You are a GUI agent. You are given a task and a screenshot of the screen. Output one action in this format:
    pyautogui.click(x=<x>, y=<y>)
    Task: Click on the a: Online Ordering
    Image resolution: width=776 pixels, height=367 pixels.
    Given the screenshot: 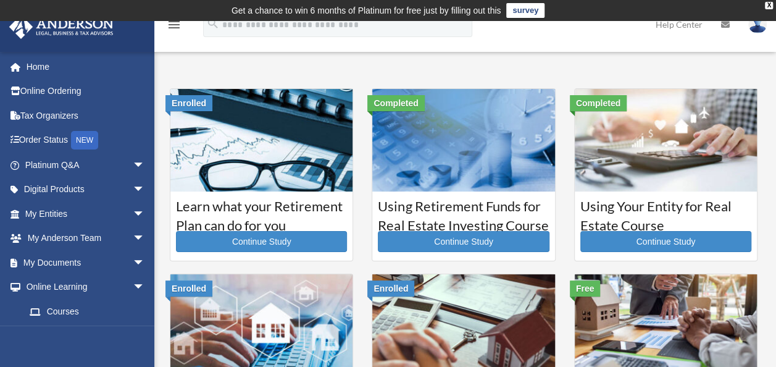 What is the action you would take?
    pyautogui.click(x=86, y=91)
    